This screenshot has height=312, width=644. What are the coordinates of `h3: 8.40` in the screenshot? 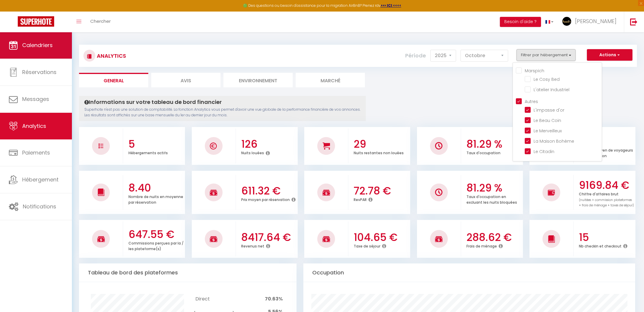 It's located at (156, 188).